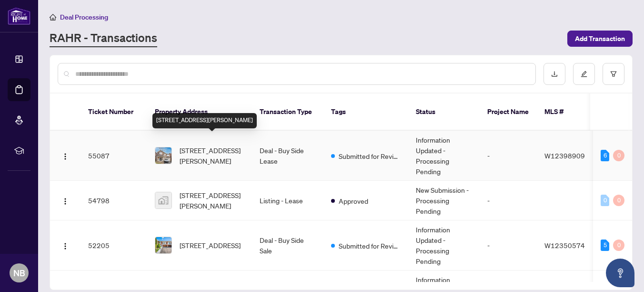 Image resolution: width=644 pixels, height=292 pixels. Describe the element at coordinates (620, 273) in the screenshot. I see `button: Open asap` at that location.